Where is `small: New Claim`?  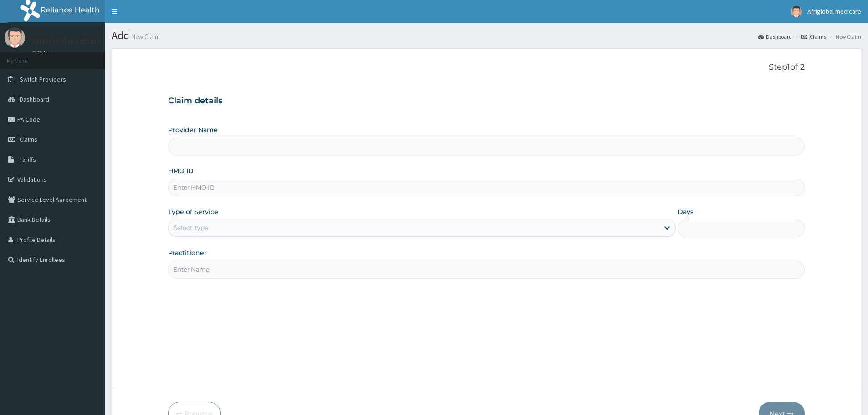
small: New Claim is located at coordinates (144, 37).